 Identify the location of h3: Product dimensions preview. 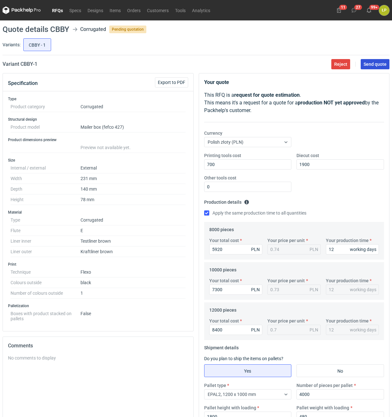
(98, 140).